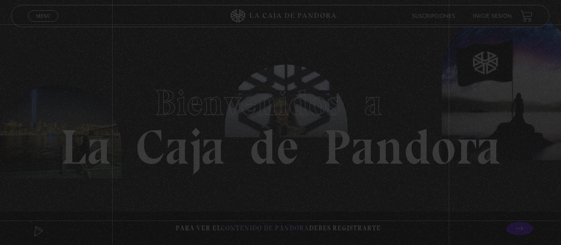 The width and height of the screenshot is (561, 245). I want to click on p: Para ver el debes registrarte, so click(278, 228).